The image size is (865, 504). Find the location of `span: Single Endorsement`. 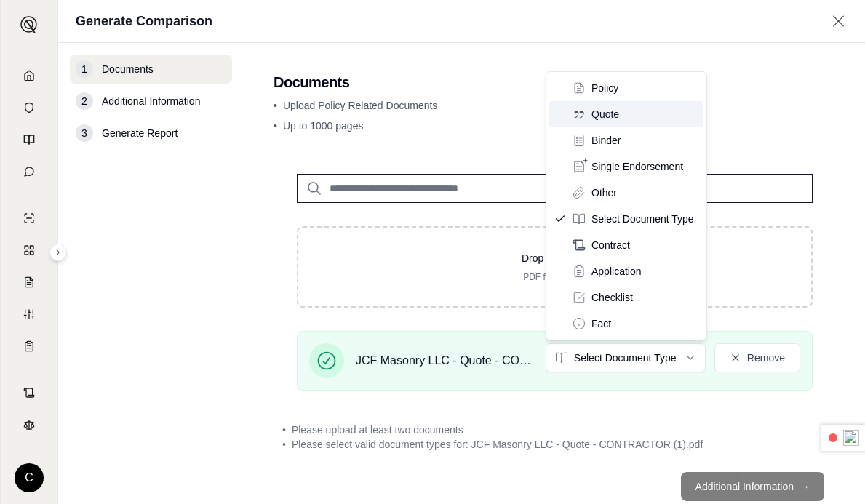

span: Single Endorsement is located at coordinates (637, 167).